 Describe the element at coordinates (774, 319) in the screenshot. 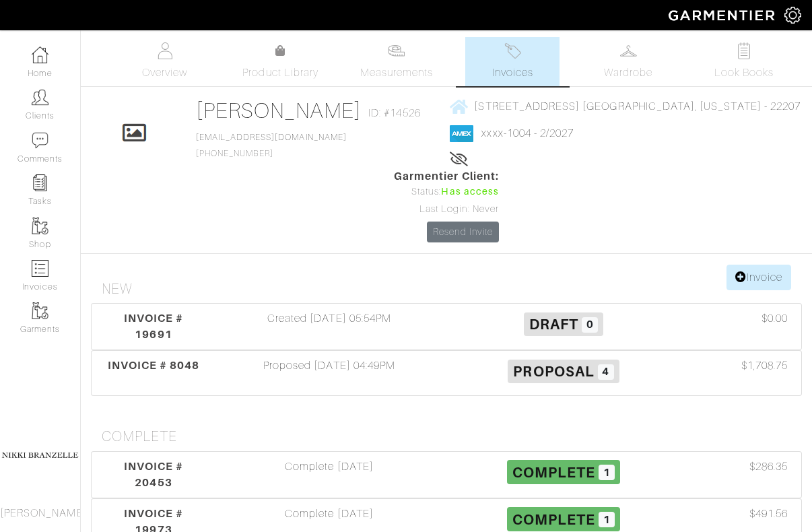

I see `span: $0.00` at that location.